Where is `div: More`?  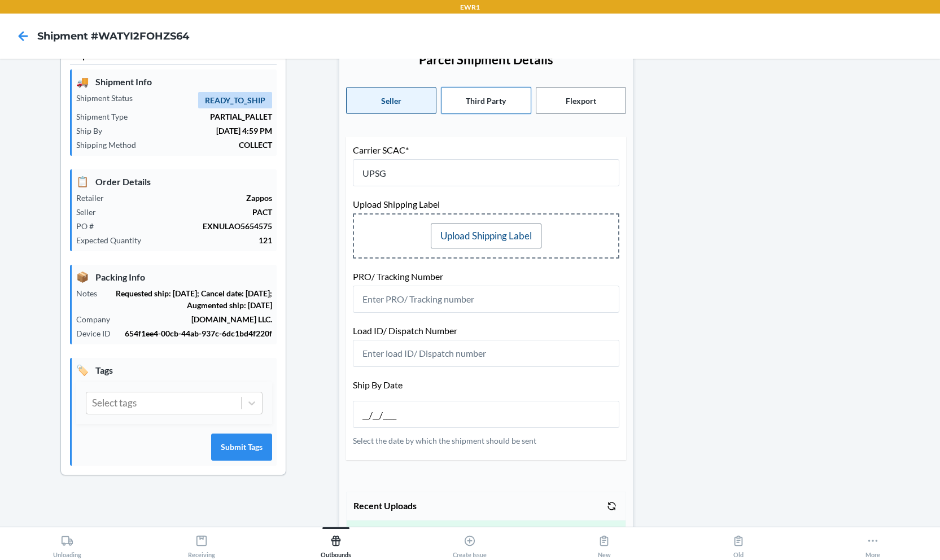
div: More is located at coordinates (873, 544).